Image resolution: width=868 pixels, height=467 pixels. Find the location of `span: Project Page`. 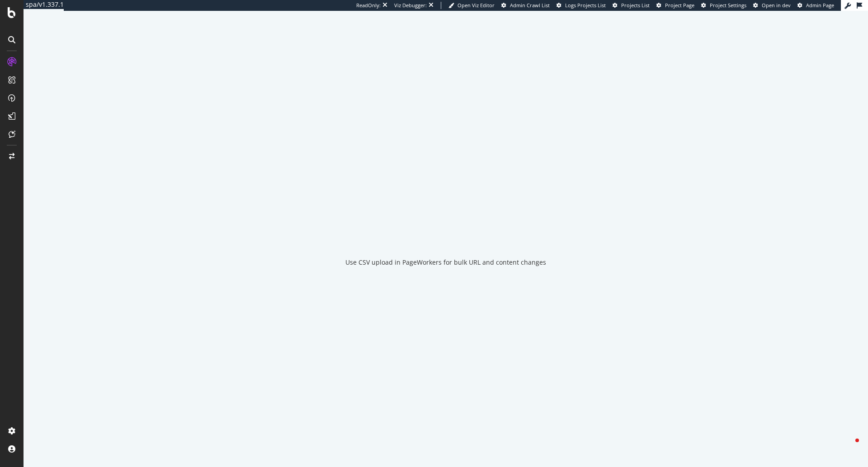

span: Project Page is located at coordinates (679, 5).